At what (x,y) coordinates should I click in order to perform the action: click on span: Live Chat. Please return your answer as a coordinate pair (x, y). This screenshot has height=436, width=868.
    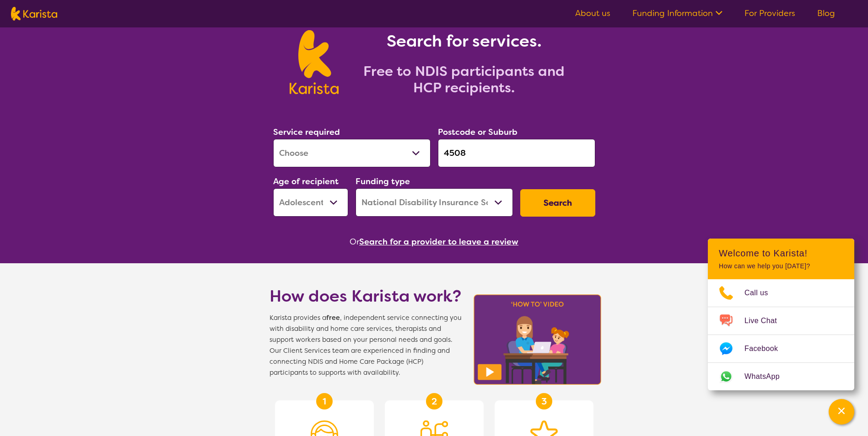
    Looking at the image, I should click on (766, 321).